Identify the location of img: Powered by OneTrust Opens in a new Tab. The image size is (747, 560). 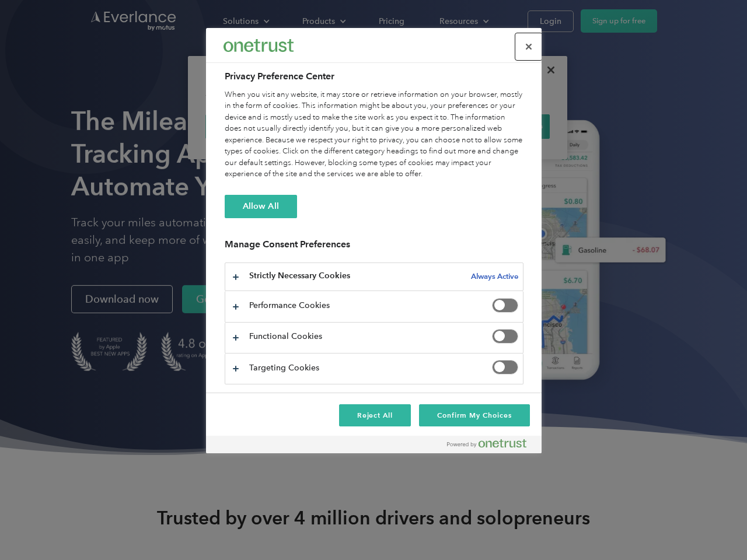
(487, 444).